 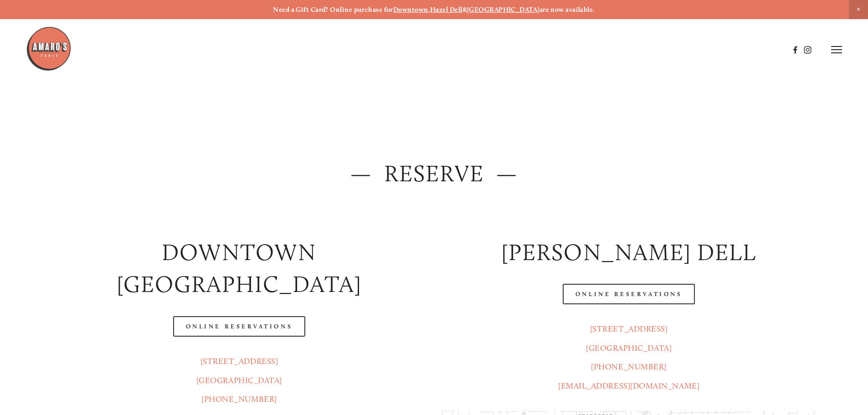 What do you see at coordinates (411, 9) in the screenshot?
I see `strong: Downtown` at bounding box center [411, 9].